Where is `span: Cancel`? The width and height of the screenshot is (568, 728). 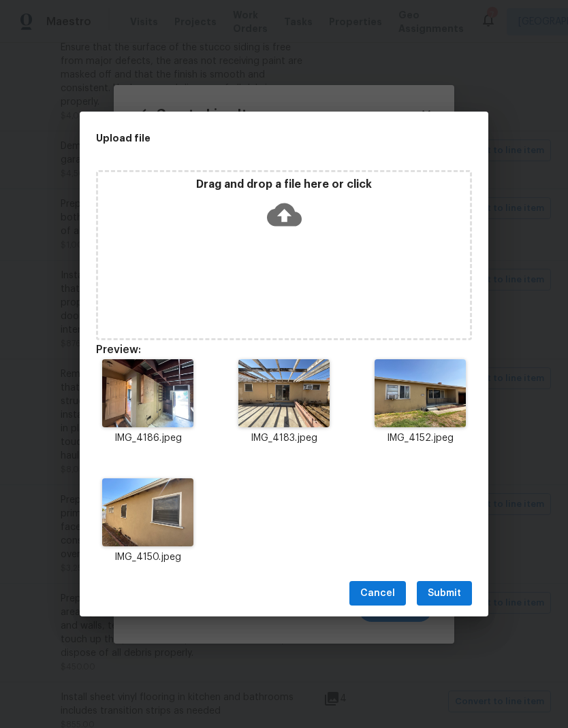
span: Cancel is located at coordinates (377, 593).